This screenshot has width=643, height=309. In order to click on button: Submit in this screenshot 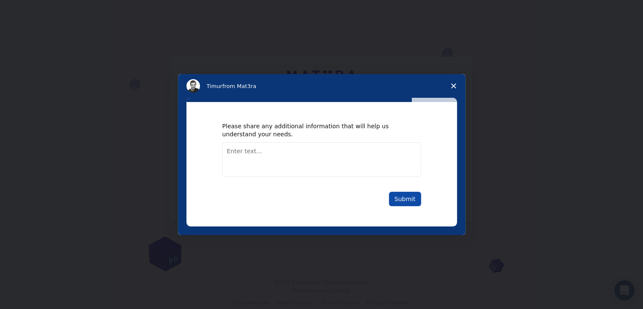, I will do `click(405, 199)`.